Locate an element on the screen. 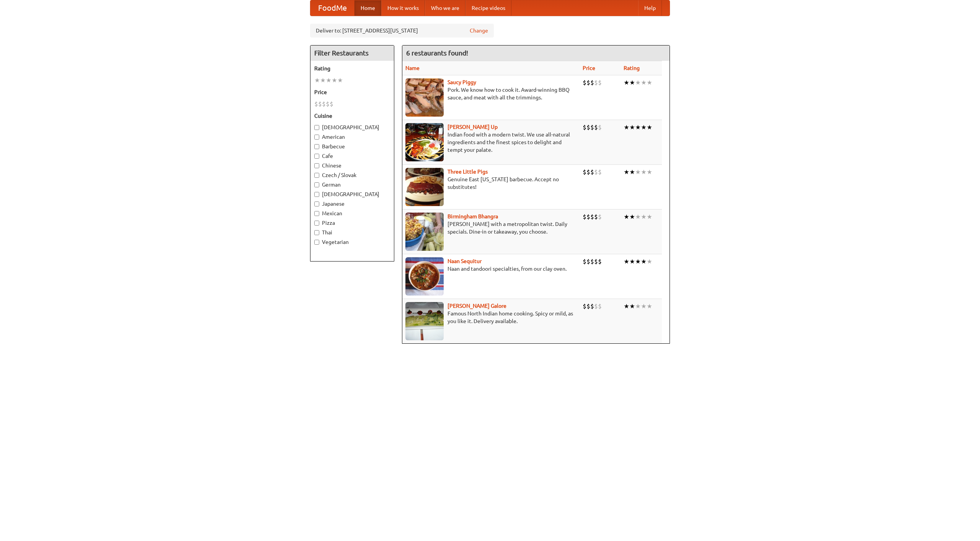 The height and width of the screenshot is (541, 980). a: Name is located at coordinates (413, 68).